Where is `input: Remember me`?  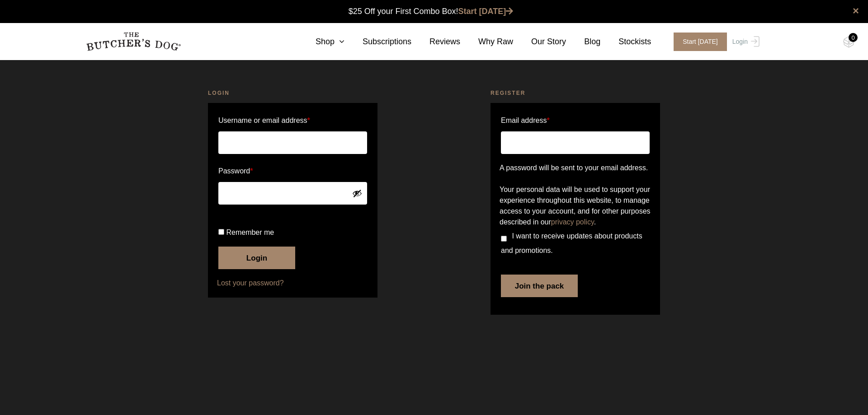
input: Remember me is located at coordinates (221, 232).